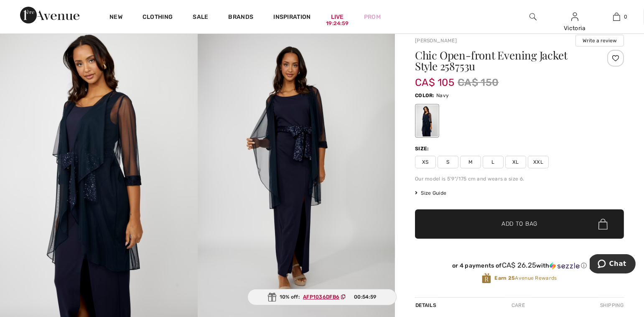 This screenshot has width=644, height=317. Describe the element at coordinates (241, 17) in the screenshot. I see `a: Brands` at that location.